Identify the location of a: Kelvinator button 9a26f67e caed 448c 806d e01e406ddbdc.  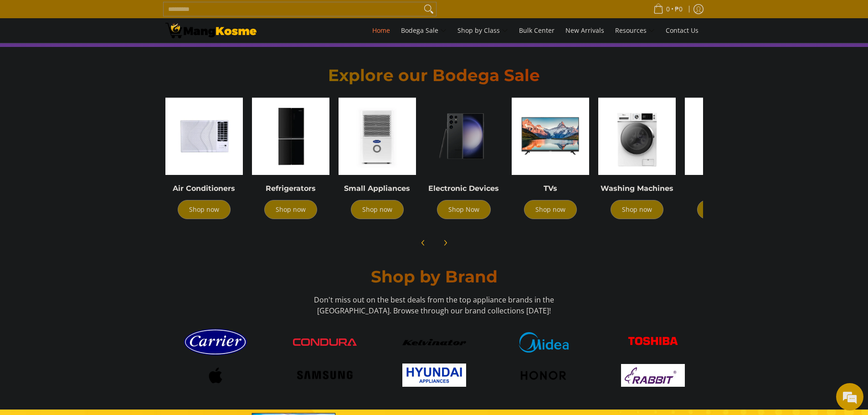
(434, 342).